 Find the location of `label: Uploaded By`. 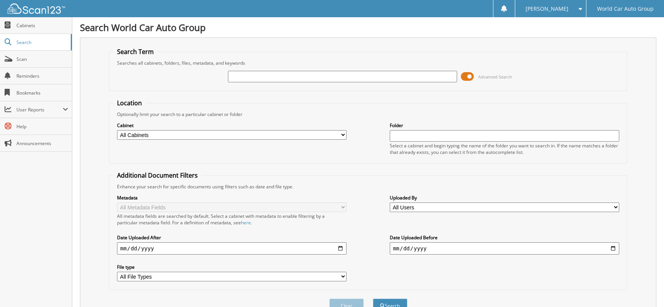

label: Uploaded By is located at coordinates (505, 197).